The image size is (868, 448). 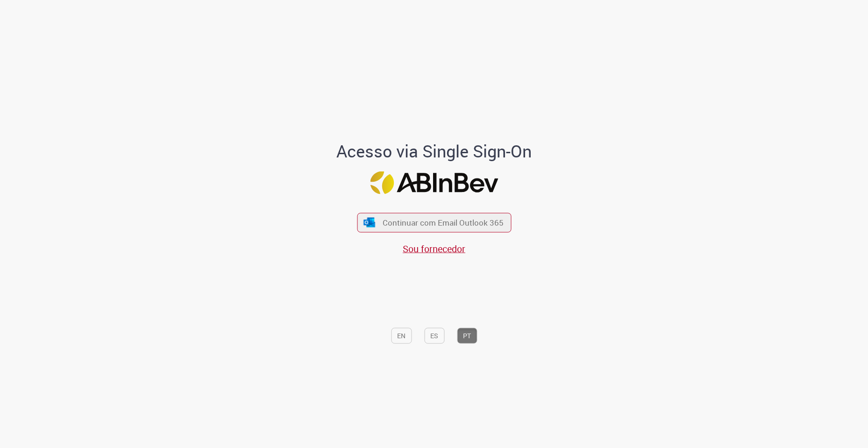 What do you see at coordinates (434, 248) in the screenshot?
I see `a: Sou fornecedor` at bounding box center [434, 248].